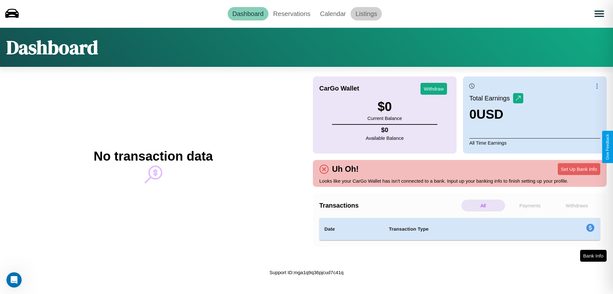 The height and width of the screenshot is (294, 613). Describe the element at coordinates (52, 47) in the screenshot. I see `h1: Dashboard` at that location.